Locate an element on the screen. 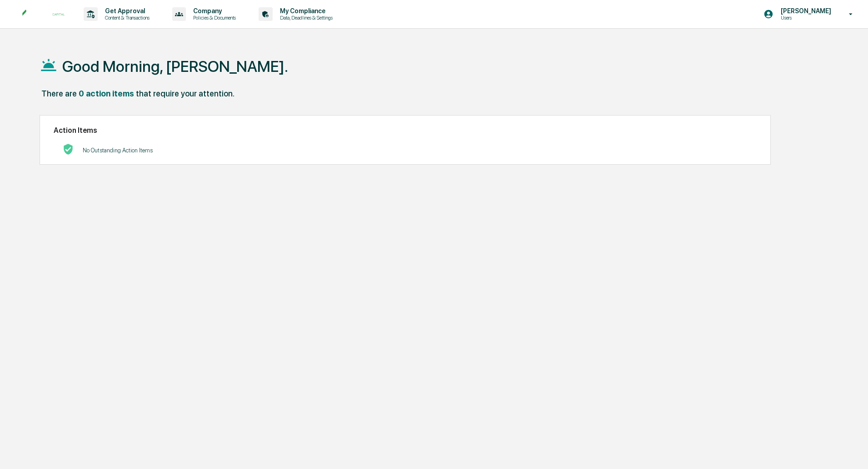 The height and width of the screenshot is (469, 868). div: There are is located at coordinates (59, 93).